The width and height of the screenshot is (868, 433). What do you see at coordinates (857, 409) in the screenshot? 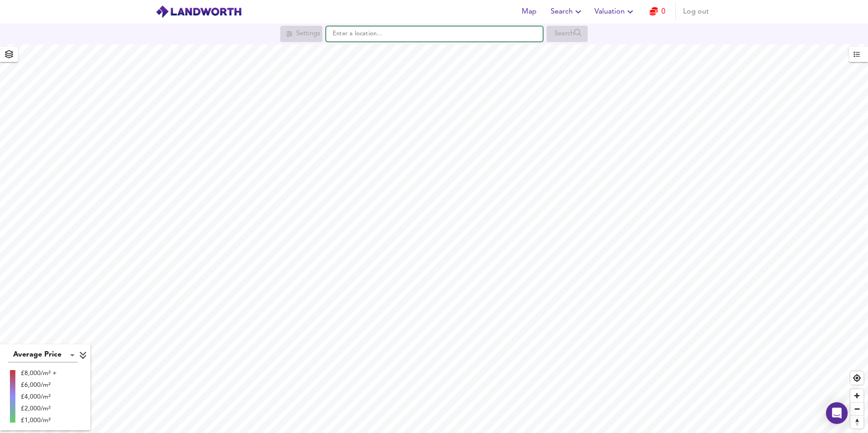
I see `span: Zoom out` at bounding box center [857, 409].